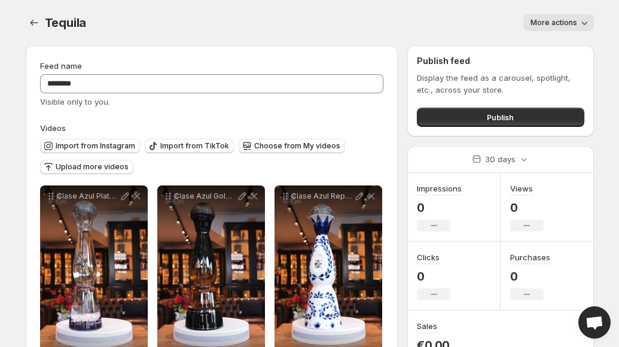 Image resolution: width=619 pixels, height=347 pixels. I want to click on div: Open chat, so click(594, 322).